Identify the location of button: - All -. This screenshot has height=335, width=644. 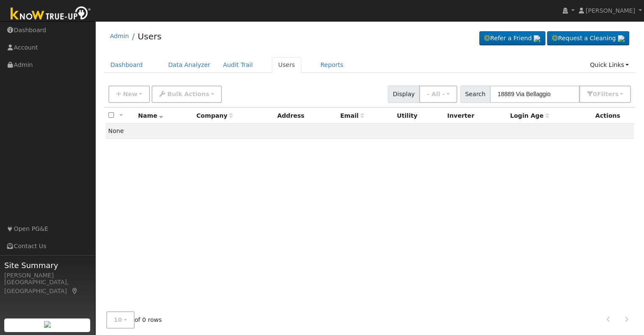
(438, 94).